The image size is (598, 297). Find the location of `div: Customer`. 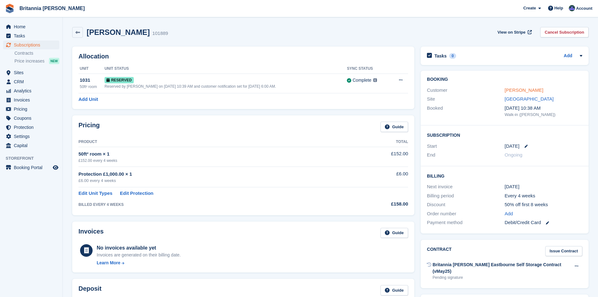

div: Customer is located at coordinates (466, 90).